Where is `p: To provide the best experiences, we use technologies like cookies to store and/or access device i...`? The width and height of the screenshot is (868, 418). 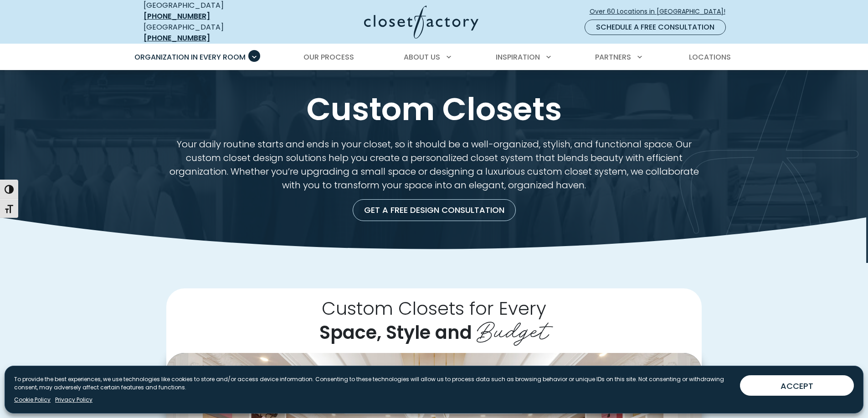
p: To provide the best experiences, we use technologies like cookies to store and/or access device i... is located at coordinates (373, 383).